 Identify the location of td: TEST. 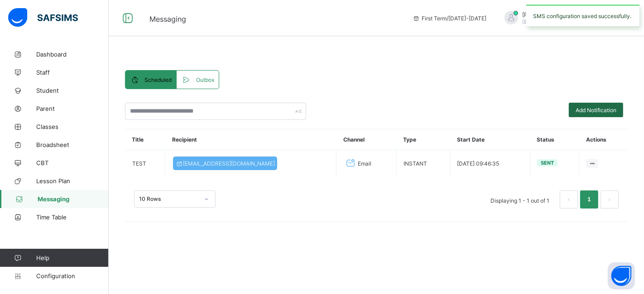
(145, 163).